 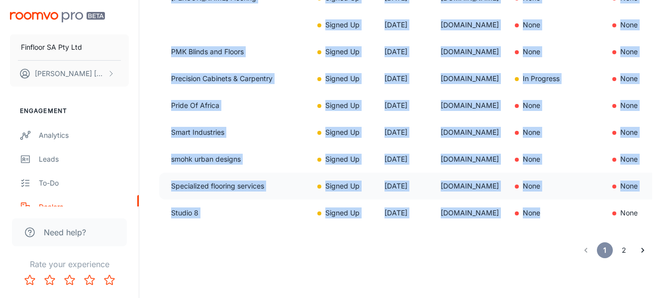 I want to click on div: Dealers, so click(x=84, y=207).